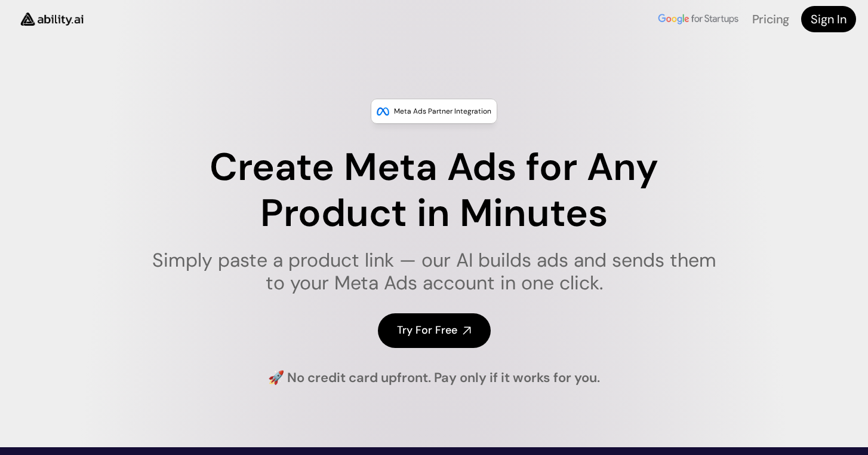 This screenshot has width=868, height=455. I want to click on a: Pricing, so click(771, 19).